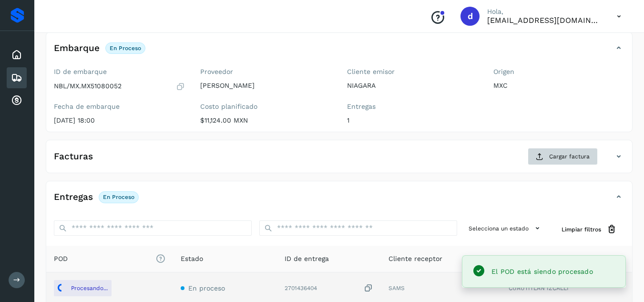  Describe the element at coordinates (306, 259) in the screenshot. I see `span: ID de entrega` at that location.